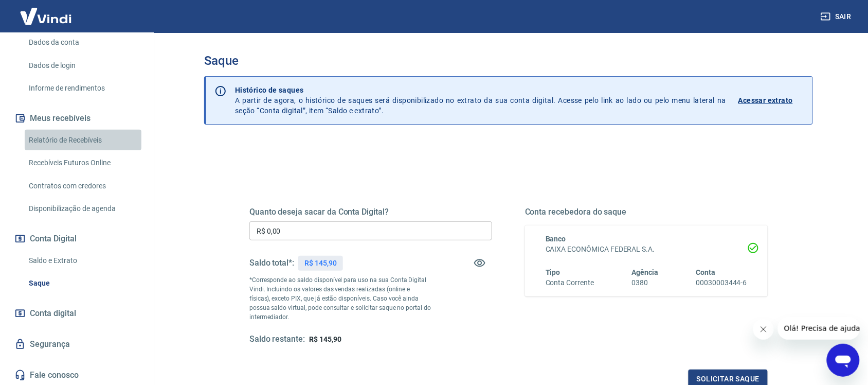 The image size is (868, 385). Describe the element at coordinates (277, 339) in the screenshot. I see `h5: Saldo restante:` at that location.